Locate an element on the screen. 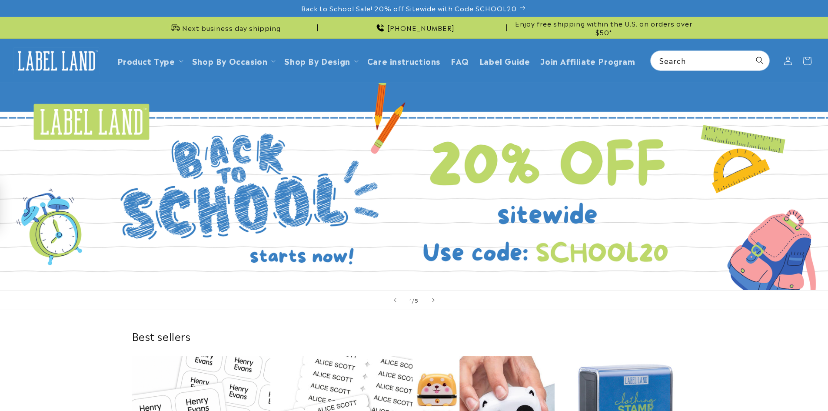 The image size is (828, 411). img: Label Land is located at coordinates (57, 61).